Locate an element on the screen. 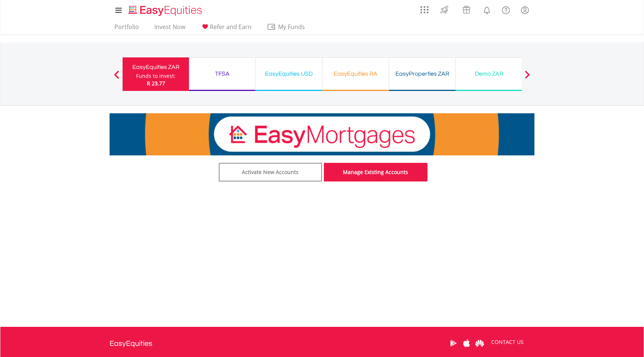 The width and height of the screenshot is (644, 357). a: Refer and Earn is located at coordinates (226, 29).